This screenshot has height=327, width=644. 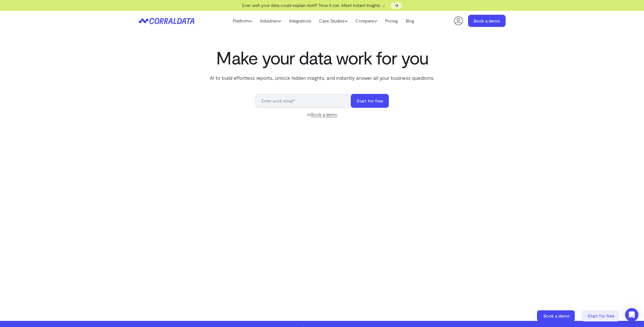 I want to click on span: Start for free, so click(x=601, y=316).